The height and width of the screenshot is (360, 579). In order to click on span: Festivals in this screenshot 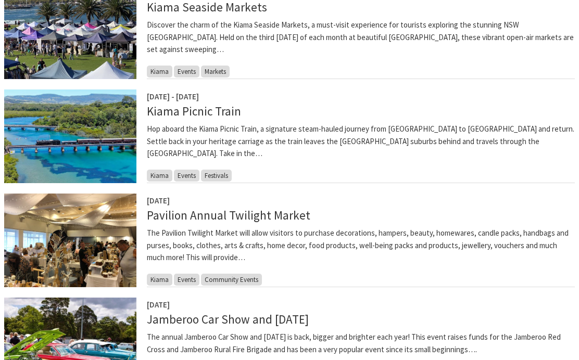, I will do `click(216, 175)`.